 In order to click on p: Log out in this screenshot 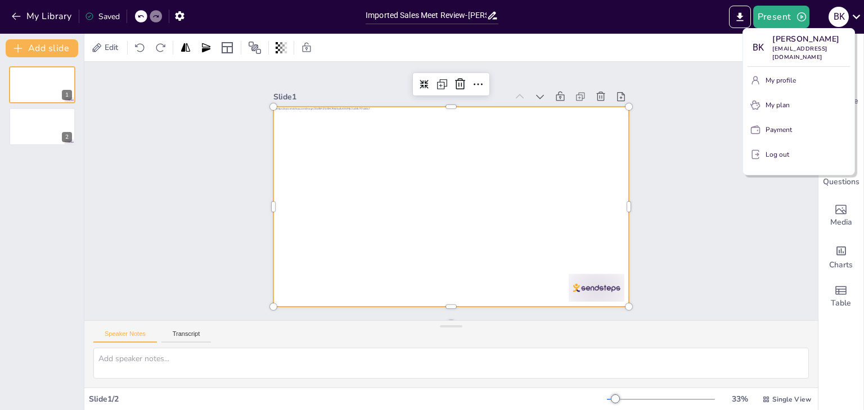, I will do `click(777, 155)`.